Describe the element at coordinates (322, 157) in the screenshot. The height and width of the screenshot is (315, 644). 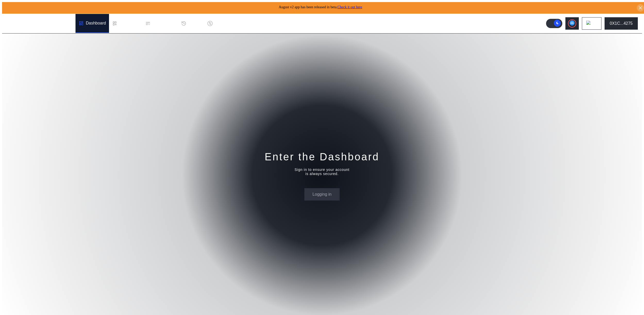
I see `div: Enter the Dashboard` at that location.